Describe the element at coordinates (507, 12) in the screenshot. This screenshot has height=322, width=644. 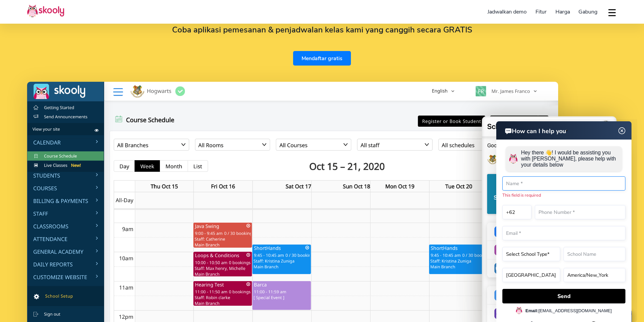
I see `a: Jadwalkan demo` at that location.